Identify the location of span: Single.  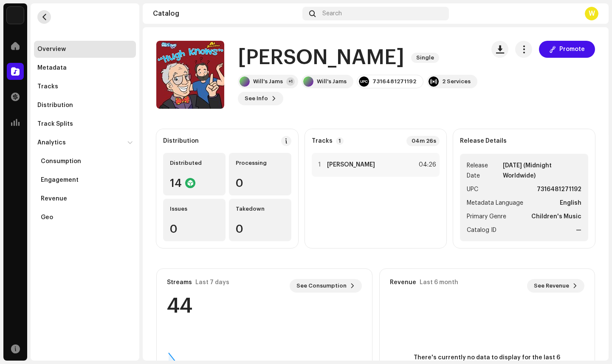
(425, 58).